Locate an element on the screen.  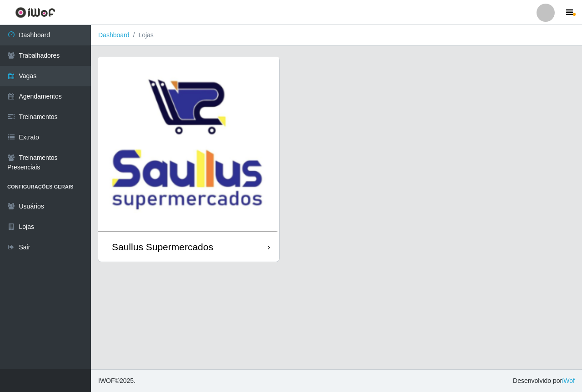
span: Desenvolvido por is located at coordinates (544, 381).